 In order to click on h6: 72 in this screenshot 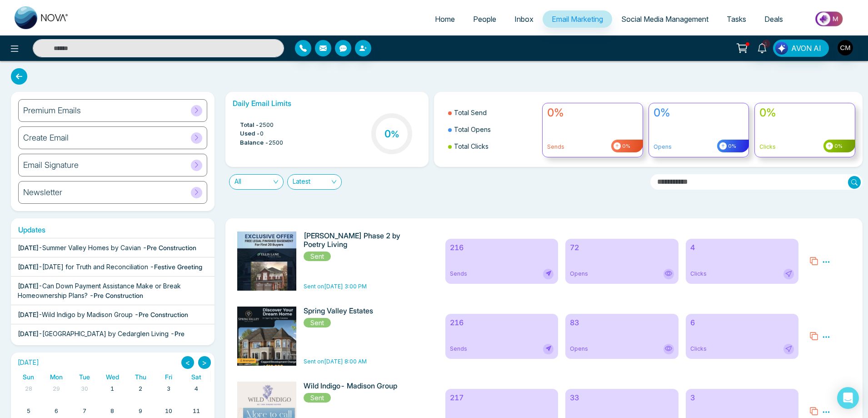, I will do `click(622, 247)`.